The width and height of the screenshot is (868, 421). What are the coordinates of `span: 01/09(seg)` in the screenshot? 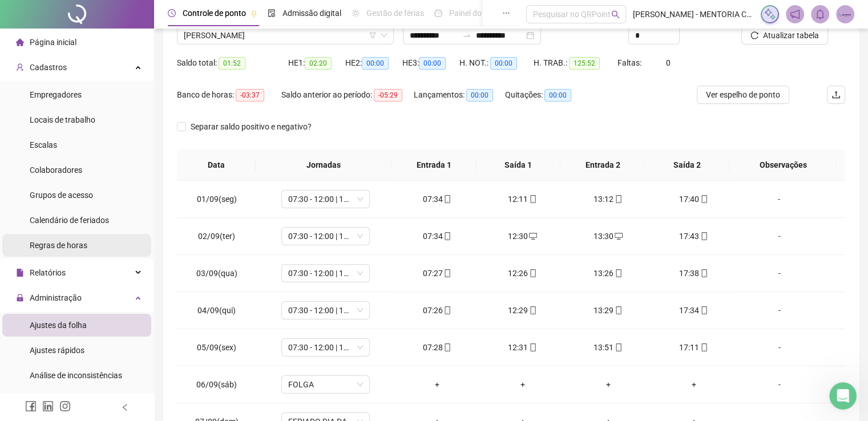 It's located at (217, 199).